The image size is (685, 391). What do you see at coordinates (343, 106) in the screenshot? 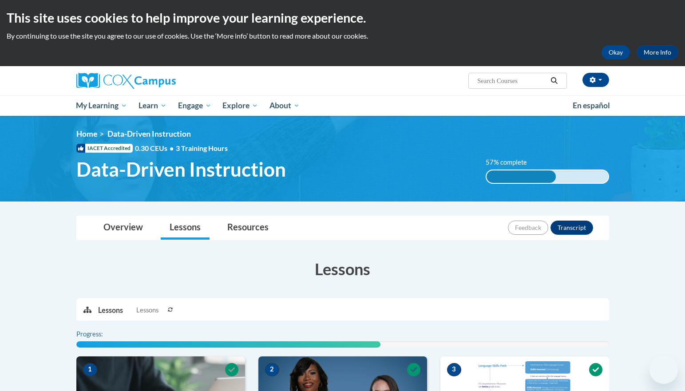
I see `div: Main menu` at bounding box center [343, 106].